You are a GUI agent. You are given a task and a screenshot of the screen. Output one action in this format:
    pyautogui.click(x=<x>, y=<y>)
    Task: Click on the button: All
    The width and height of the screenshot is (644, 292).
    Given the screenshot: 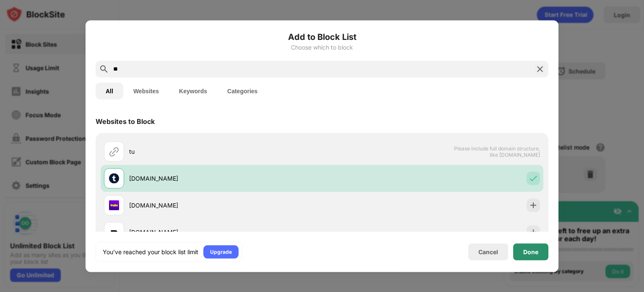 What is the action you would take?
    pyautogui.click(x=109, y=91)
    